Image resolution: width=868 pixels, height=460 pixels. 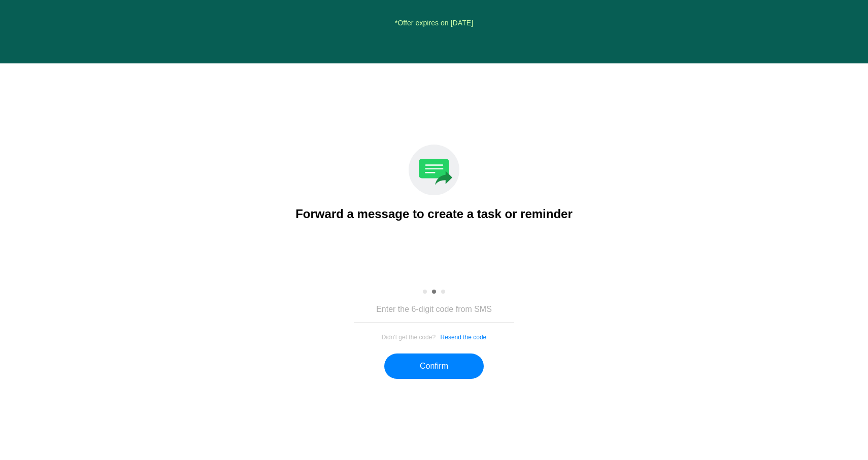 What do you see at coordinates (434, 367) in the screenshot?
I see `button: Confirm` at bounding box center [434, 367].